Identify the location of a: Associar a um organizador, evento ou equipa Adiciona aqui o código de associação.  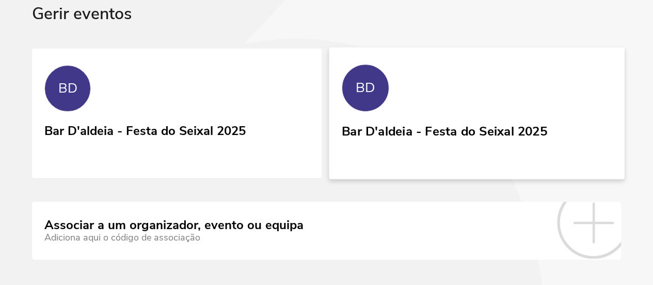
(326, 230).